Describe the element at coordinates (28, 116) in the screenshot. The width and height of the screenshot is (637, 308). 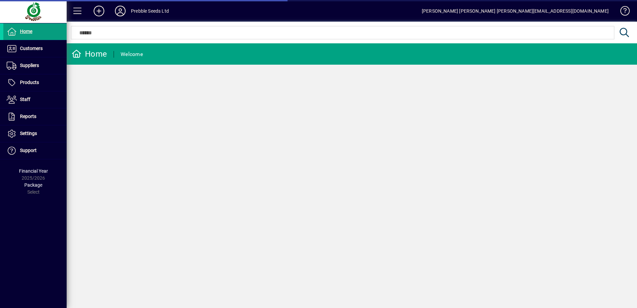
I see `span: Reports` at that location.